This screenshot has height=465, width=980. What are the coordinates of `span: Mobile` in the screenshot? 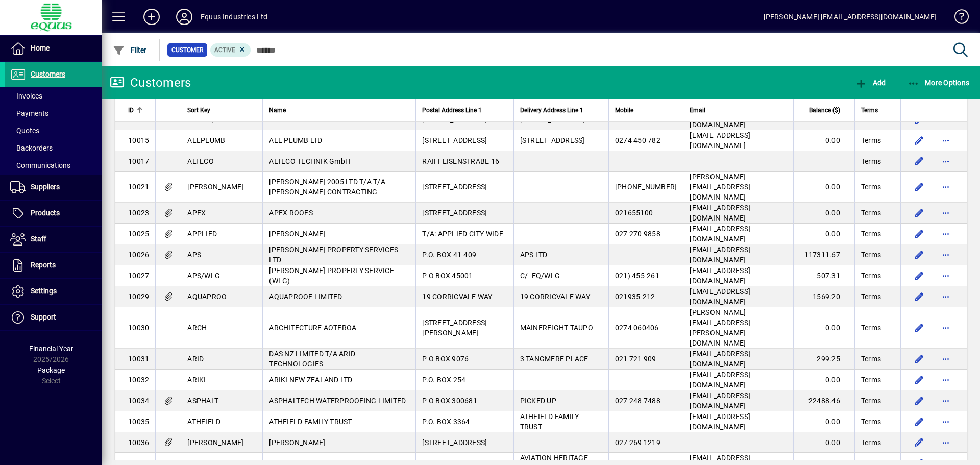 It's located at (624, 110).